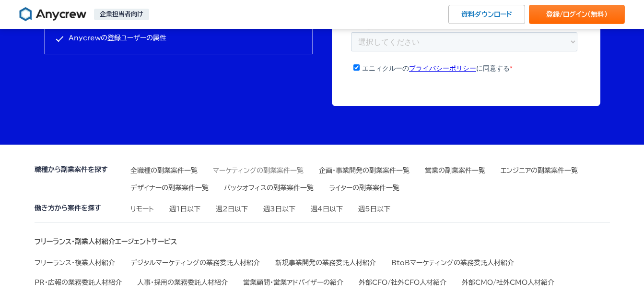 The image size is (644, 294). Describe the element at coordinates (185, 209) in the screenshot. I see `a: 週1日以下` at that location.